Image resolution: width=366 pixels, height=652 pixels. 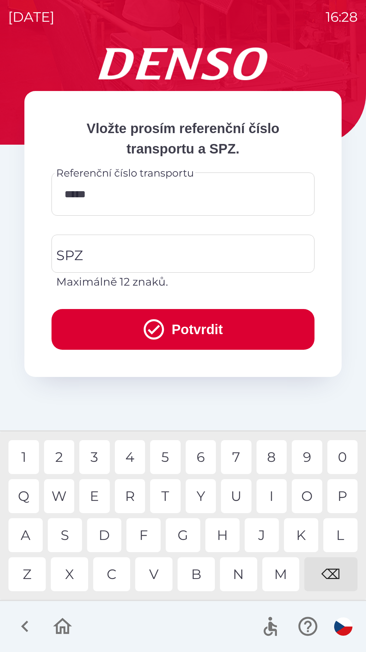 What do you see at coordinates (183, 329) in the screenshot?
I see `button: Potvrdit` at bounding box center [183, 329].